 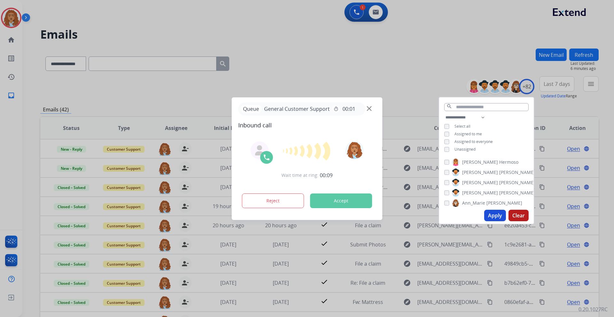 I want to click on span: Unassigned, so click(x=465, y=149).